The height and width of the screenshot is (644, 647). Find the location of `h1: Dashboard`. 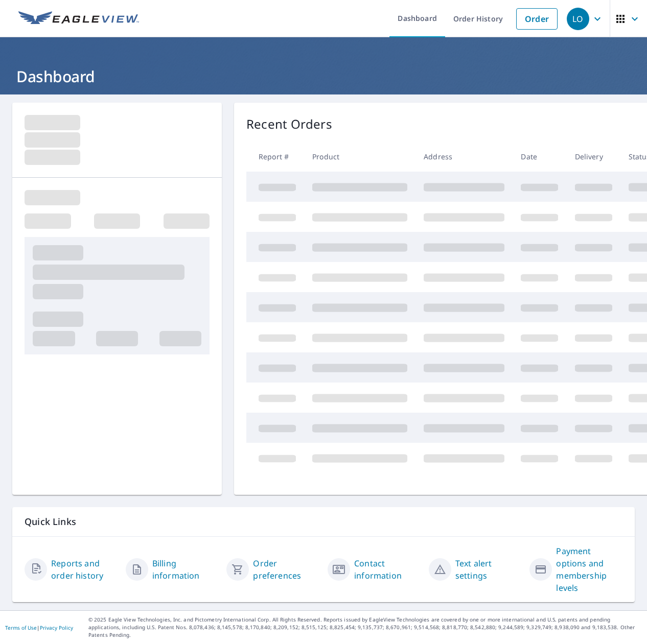

h1: Dashboard is located at coordinates (323, 76).